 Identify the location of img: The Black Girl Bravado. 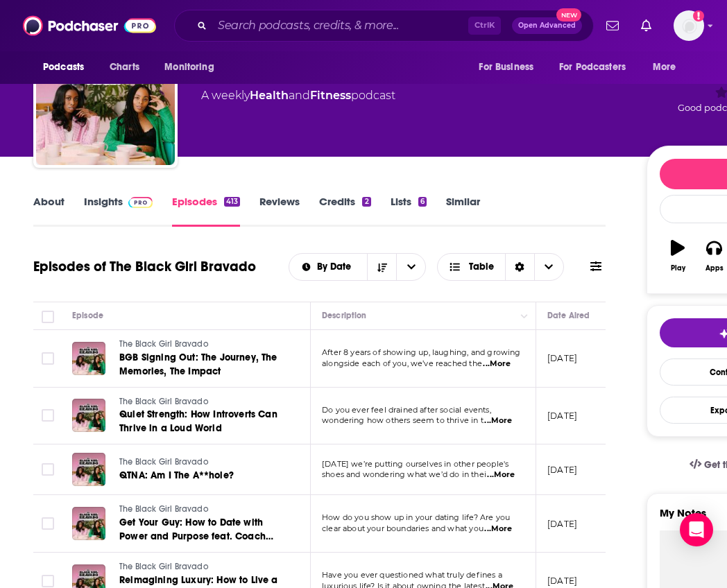
(105, 95).